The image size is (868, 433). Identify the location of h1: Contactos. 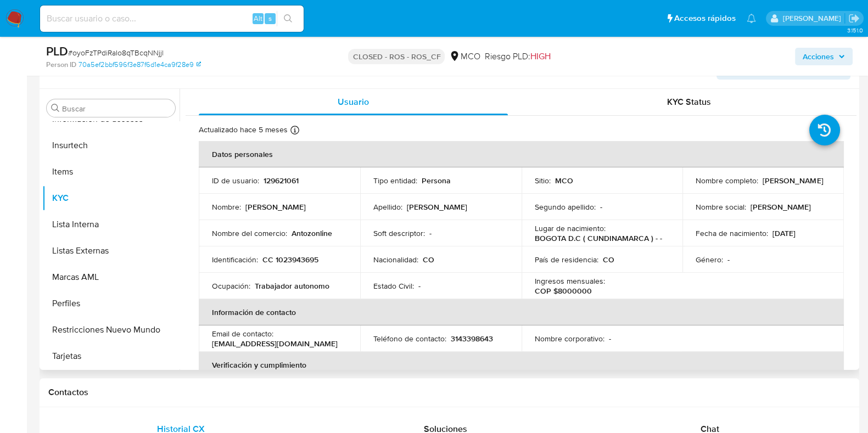
(449, 393).